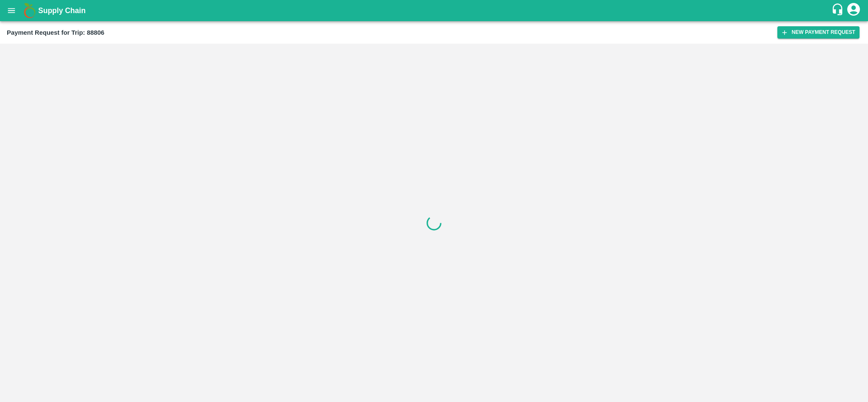  I want to click on a: Supply Chain, so click(434, 10).